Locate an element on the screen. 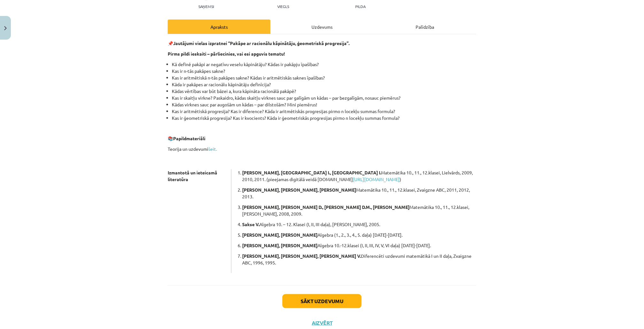 The image size is (644, 329). p: Diferencēti uzdevumi matemātikā I un II daļa, Zvaigzne ABC, 1996, 1995. is located at coordinates (359, 259).